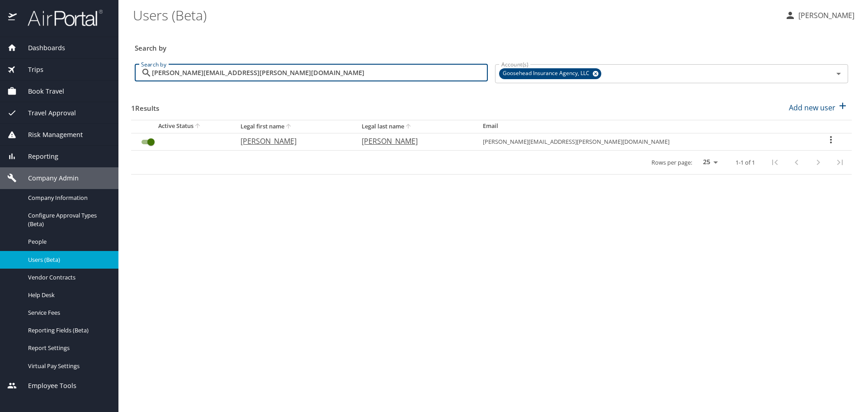 The height and width of the screenshot is (412, 868). Describe the element at coordinates (745, 162) in the screenshot. I see `p: 1-1 of 1` at that location.